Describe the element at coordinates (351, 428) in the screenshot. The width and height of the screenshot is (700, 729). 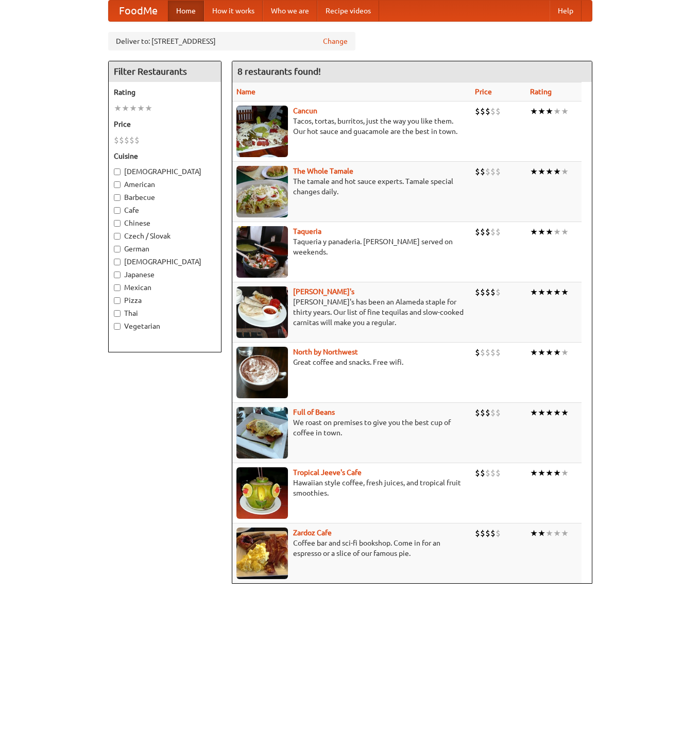
I see `p: We roast on premises to give you the best cup of coffee in town.` at that location.